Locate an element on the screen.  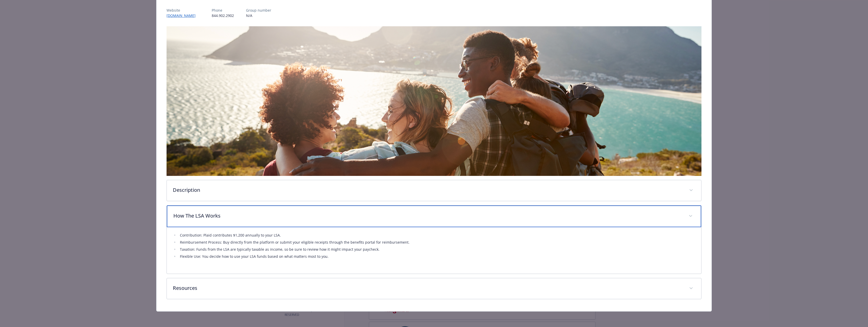
li: Flexible Use: You decide how to use your LSA funds based on what matters most to you. is located at coordinates (437, 256).